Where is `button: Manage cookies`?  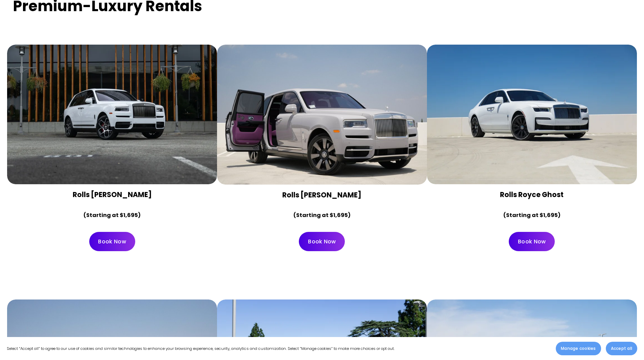 button: Manage cookies is located at coordinates (578, 349).